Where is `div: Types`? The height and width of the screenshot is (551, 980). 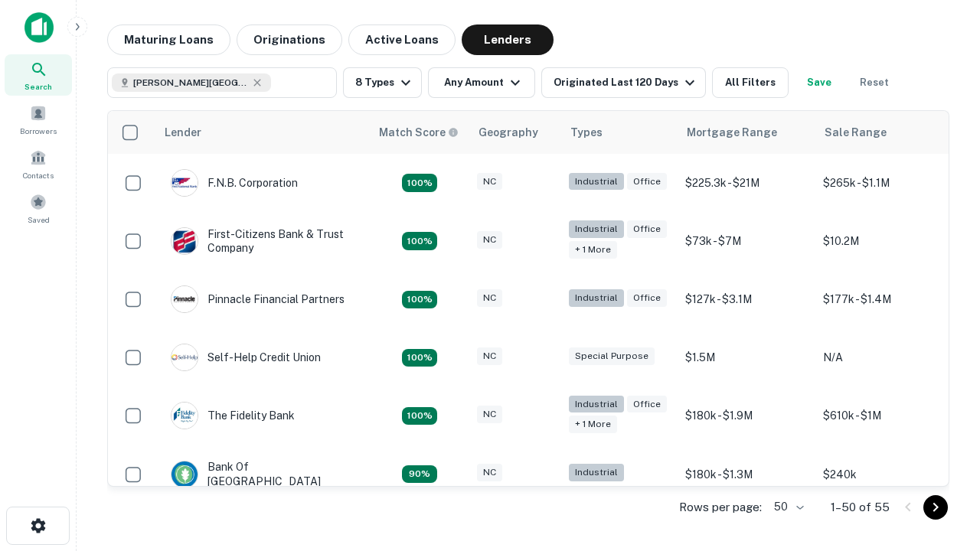 div: Types is located at coordinates (586, 133).